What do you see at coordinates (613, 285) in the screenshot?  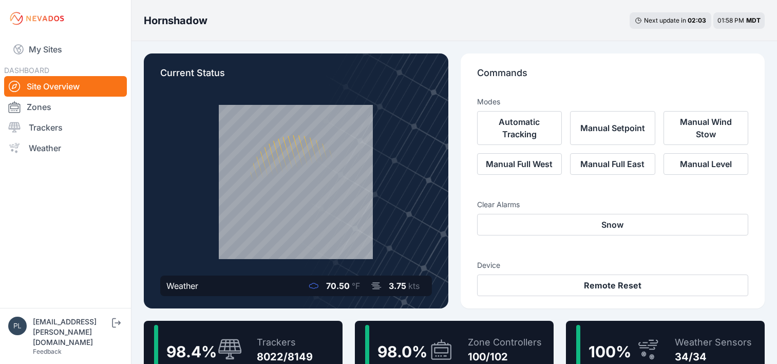 I see `button: Remote Reset` at bounding box center [613, 285].